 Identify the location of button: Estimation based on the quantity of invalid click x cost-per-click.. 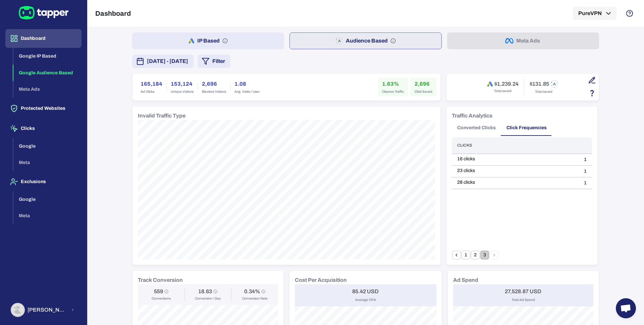
(592, 93).